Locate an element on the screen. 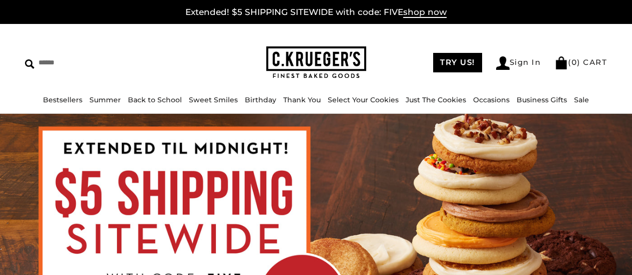 The width and height of the screenshot is (632, 275). a: Birthday is located at coordinates (260, 100).